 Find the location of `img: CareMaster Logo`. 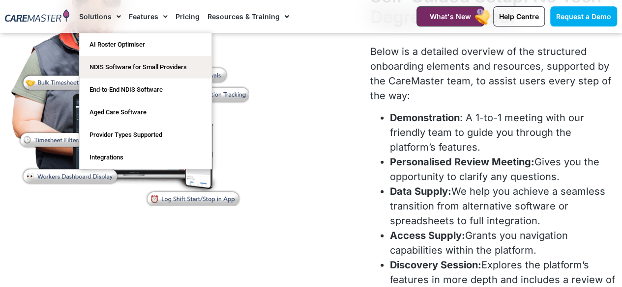

img: CareMaster Logo is located at coordinates (37, 16).